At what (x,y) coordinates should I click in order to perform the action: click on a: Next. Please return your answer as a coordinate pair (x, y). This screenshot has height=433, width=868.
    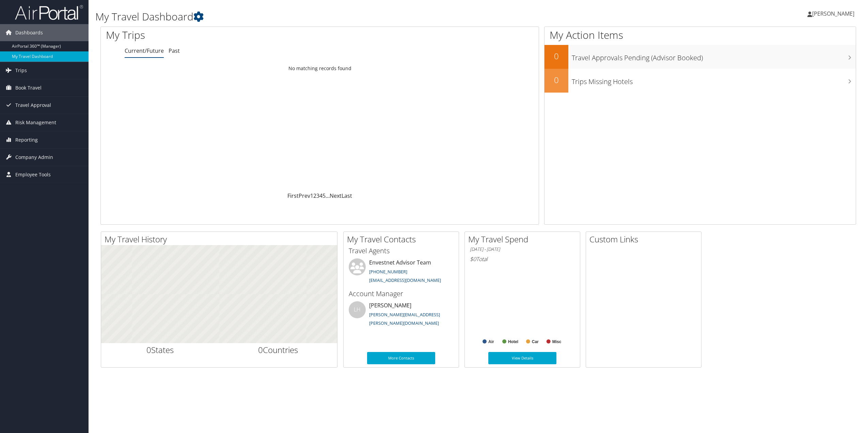
    Looking at the image, I should click on (335, 196).